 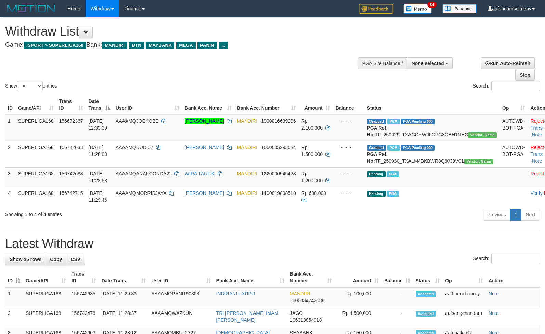 What do you see at coordinates (278, 121) in the screenshot?
I see `span: Copy 1090016639296 to clipboard` at bounding box center [278, 121].